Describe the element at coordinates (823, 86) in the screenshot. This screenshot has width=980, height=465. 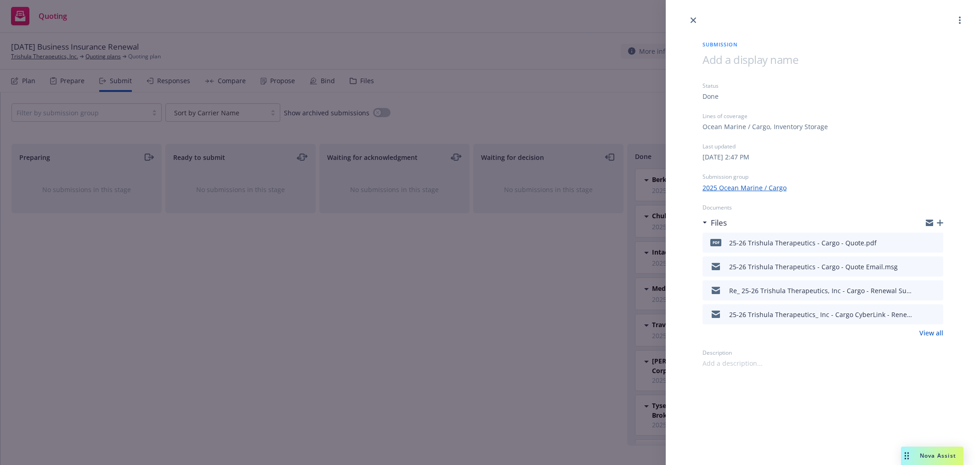
I see `div: Status` at that location.